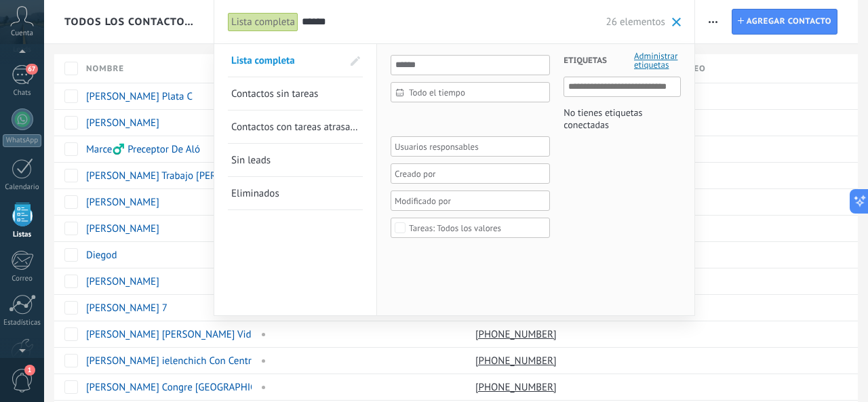 The height and width of the screenshot is (402, 868). Describe the element at coordinates (635, 22) in the screenshot. I see `span: 26 elementos` at that location.